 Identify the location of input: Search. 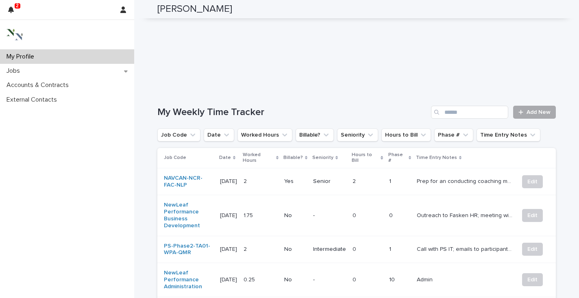
(470, 112).